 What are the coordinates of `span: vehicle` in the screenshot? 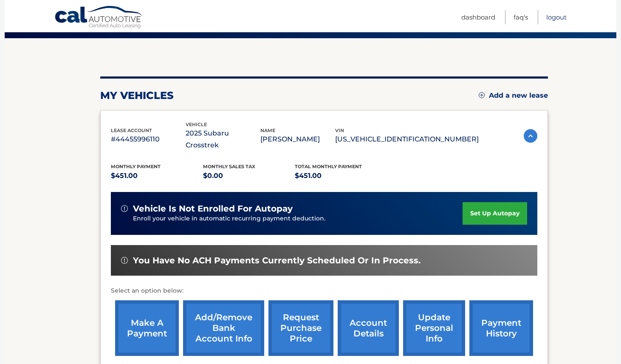 It's located at (196, 124).